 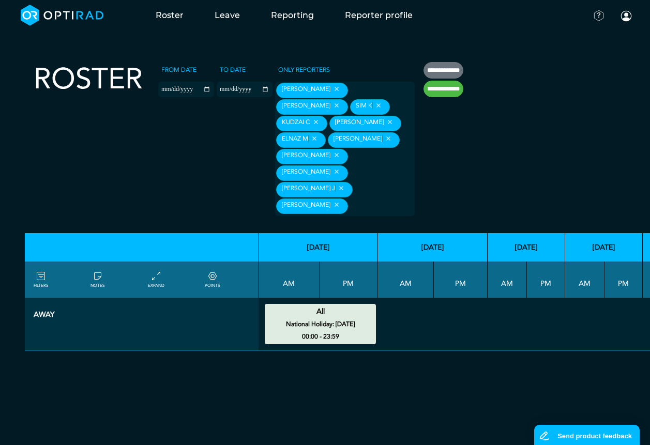 What do you see at coordinates (389, 122) in the screenshot?
I see `button: Remove item: '19360285-c650-4187-9a9d-3bb571738ad9'` at bounding box center [389, 122].